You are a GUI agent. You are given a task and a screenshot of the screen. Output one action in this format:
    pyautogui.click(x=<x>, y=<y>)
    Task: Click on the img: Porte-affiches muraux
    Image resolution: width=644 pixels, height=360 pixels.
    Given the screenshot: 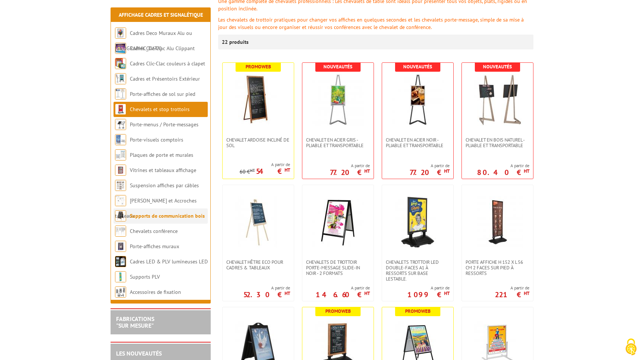 What is the action you would take?
    pyautogui.click(x=121, y=246)
    